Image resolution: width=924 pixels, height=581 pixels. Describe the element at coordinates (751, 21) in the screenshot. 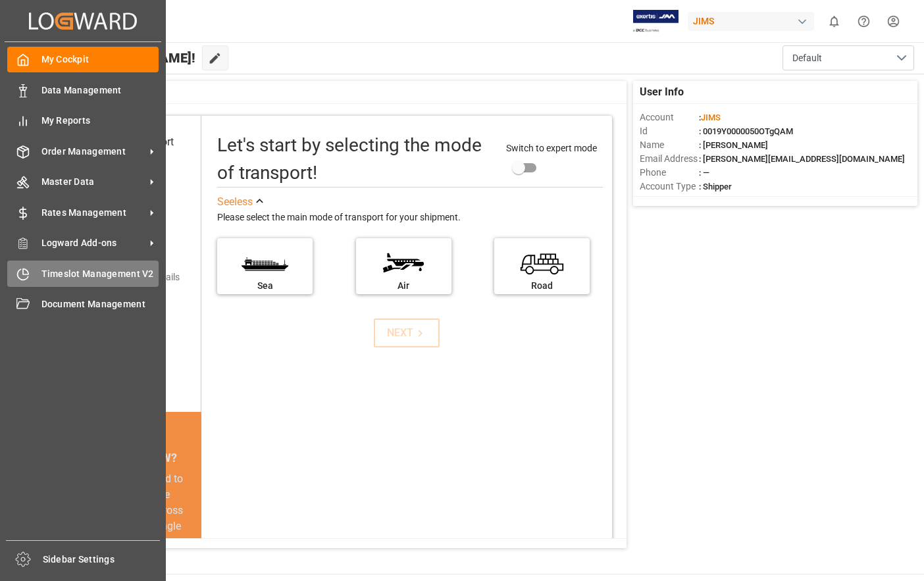

I see `div: JIMS` at that location.